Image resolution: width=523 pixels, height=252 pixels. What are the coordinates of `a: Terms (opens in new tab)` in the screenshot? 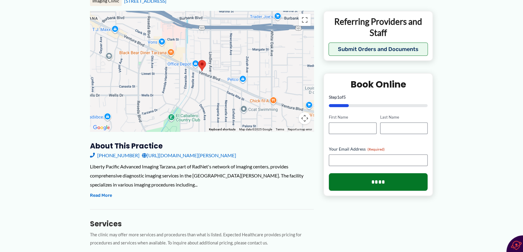 It's located at (280, 129).